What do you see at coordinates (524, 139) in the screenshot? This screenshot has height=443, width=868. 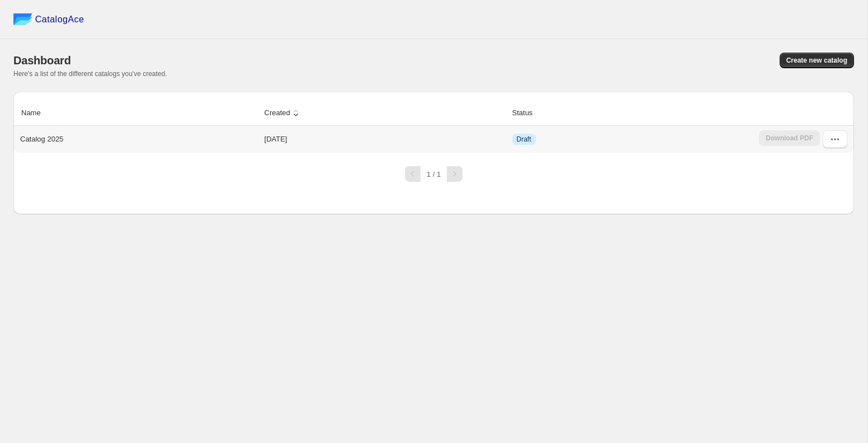 I see `span: Draft` at bounding box center [524, 139].